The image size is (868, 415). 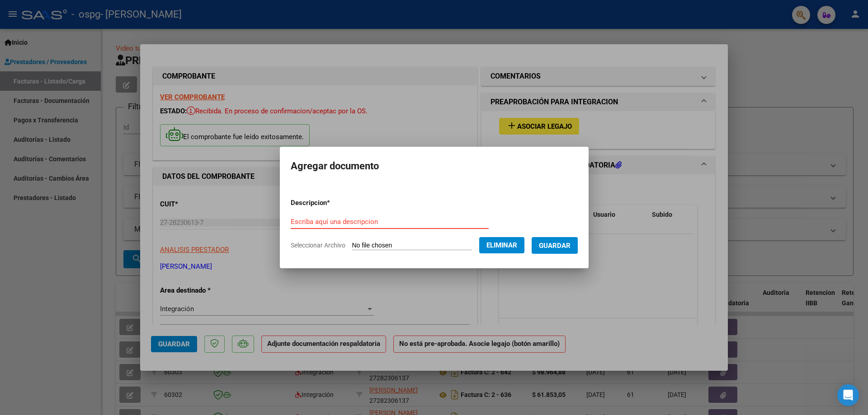 What do you see at coordinates (554, 246) in the screenshot?
I see `span: Guardar` at bounding box center [554, 246].